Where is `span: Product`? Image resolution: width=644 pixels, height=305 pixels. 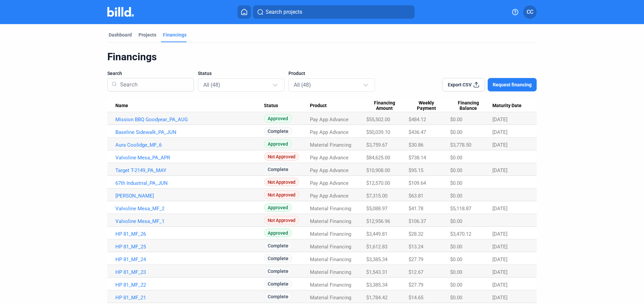 span: Product is located at coordinates (318, 106).